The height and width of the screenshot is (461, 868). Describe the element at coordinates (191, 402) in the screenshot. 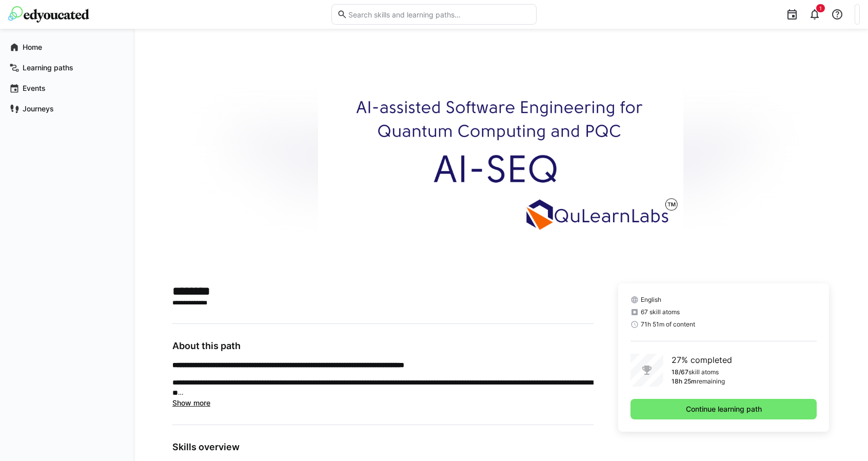

I see `span: Show more` at that location.